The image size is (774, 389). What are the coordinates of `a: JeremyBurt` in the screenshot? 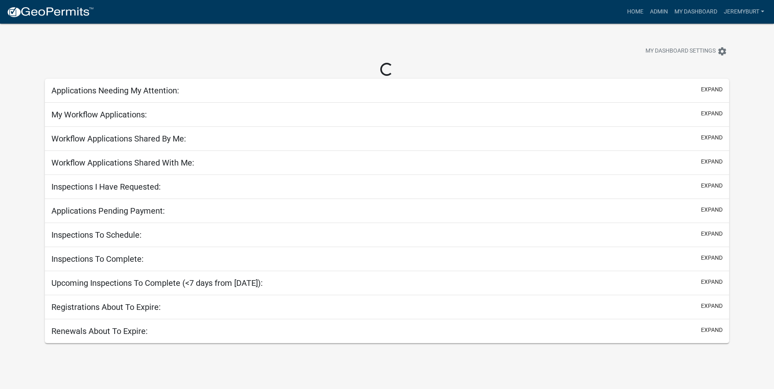 It's located at (743, 12).